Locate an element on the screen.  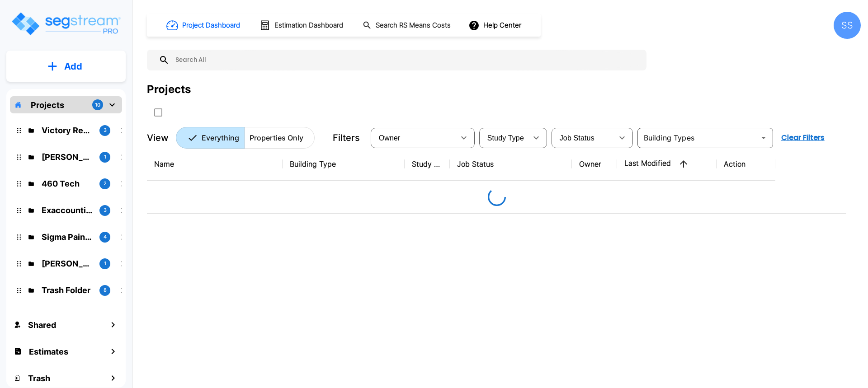
p: Everything is located at coordinates (220, 138).